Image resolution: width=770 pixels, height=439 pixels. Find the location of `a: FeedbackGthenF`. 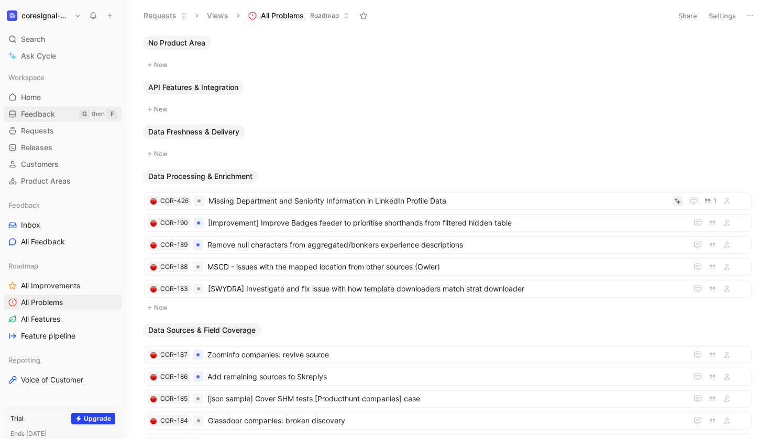

a: FeedbackGthenF is located at coordinates (63, 114).